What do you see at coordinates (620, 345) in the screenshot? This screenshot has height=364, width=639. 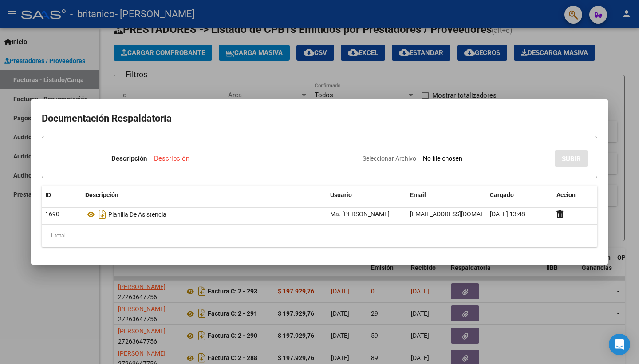 I see `div: Open Intercom Messenger` at bounding box center [620, 345].